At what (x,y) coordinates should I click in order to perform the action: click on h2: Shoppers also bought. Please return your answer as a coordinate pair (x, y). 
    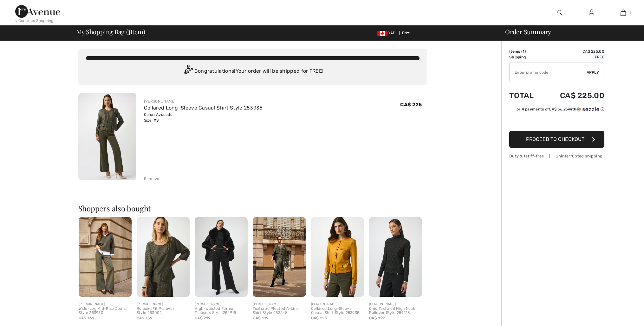
    Looking at the image, I should click on (253, 208).